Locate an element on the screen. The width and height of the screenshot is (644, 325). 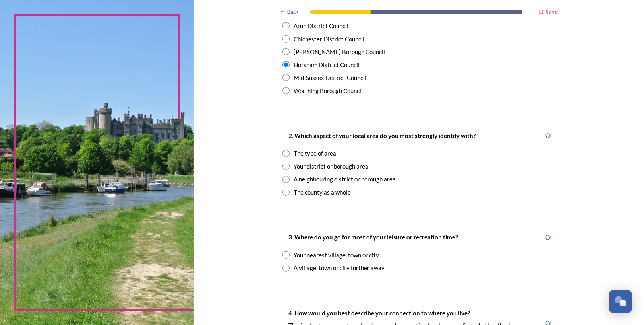
div: Your district or borough area is located at coordinates (331, 166).